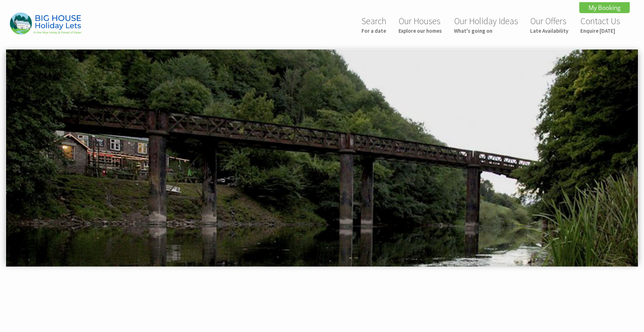 The height and width of the screenshot is (332, 644). What do you see at coordinates (486, 24) in the screenshot?
I see `a: Our Holiday IdeasWhat's going on` at bounding box center [486, 24].